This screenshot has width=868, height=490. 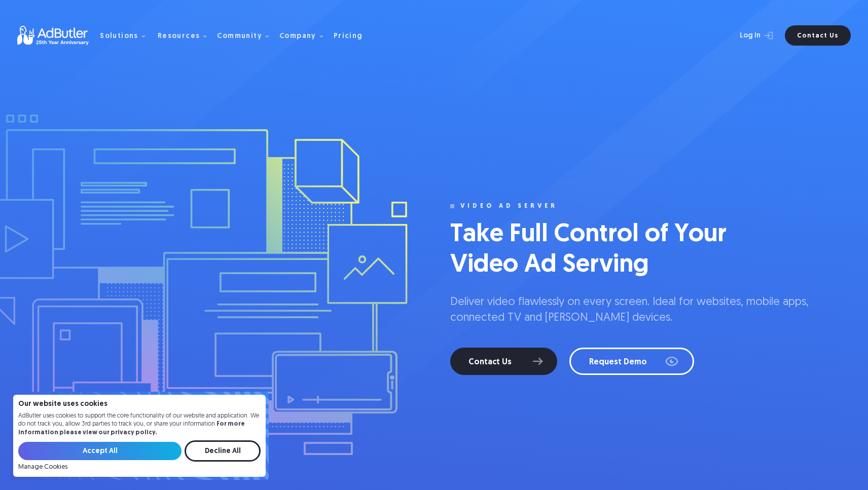 What do you see at coordinates (43, 467) in the screenshot?
I see `a: Manage Cookies` at bounding box center [43, 467].